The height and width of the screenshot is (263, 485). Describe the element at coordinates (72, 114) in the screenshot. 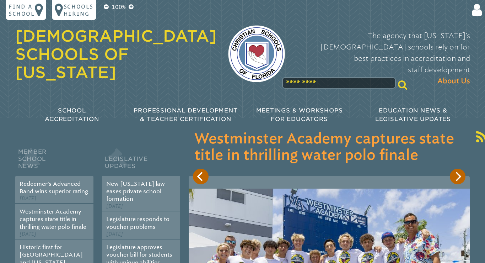

I see `span: School Accreditation` at that location.